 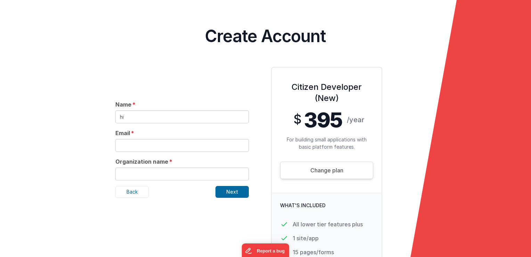 I want to click on button: Back, so click(x=132, y=192).